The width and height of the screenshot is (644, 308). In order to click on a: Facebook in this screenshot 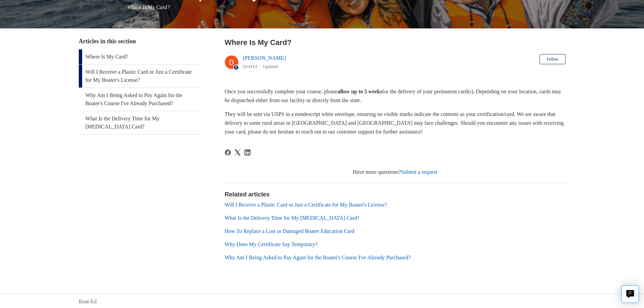, I will do `click(228, 153)`.